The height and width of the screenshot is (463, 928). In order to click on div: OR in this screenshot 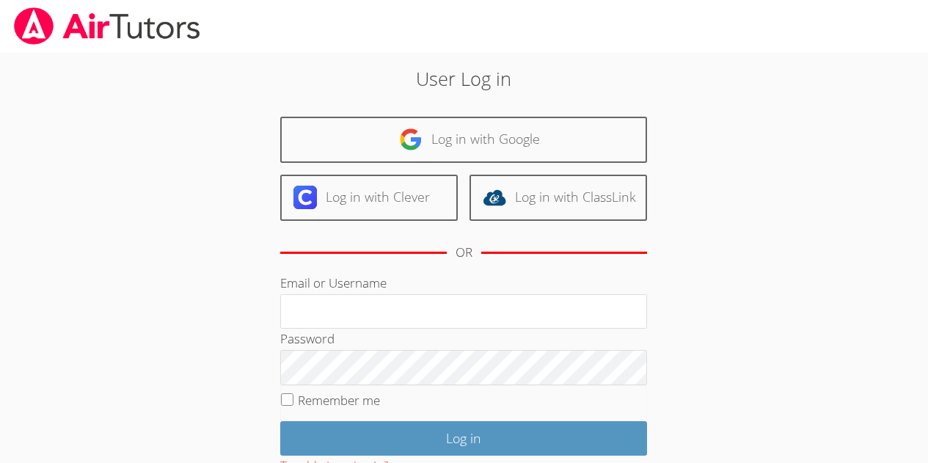, I will do `click(463, 252)`.